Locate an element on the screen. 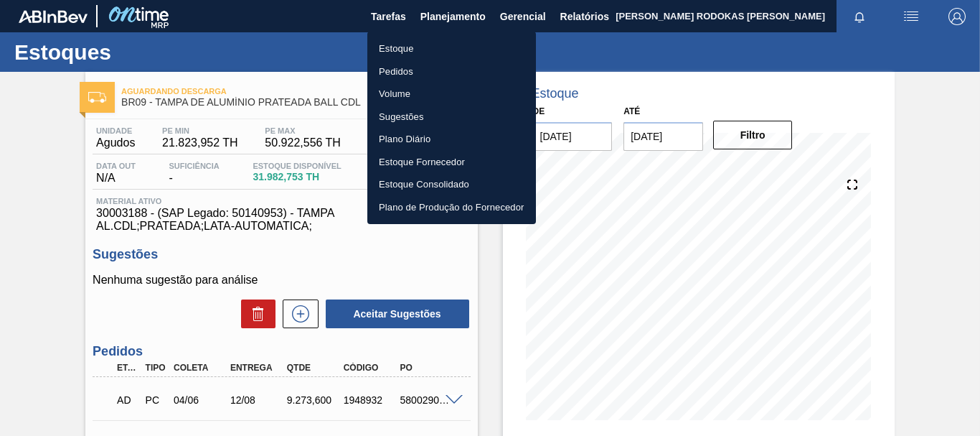 The width and height of the screenshot is (980, 436). li: Estoque is located at coordinates (451, 48).